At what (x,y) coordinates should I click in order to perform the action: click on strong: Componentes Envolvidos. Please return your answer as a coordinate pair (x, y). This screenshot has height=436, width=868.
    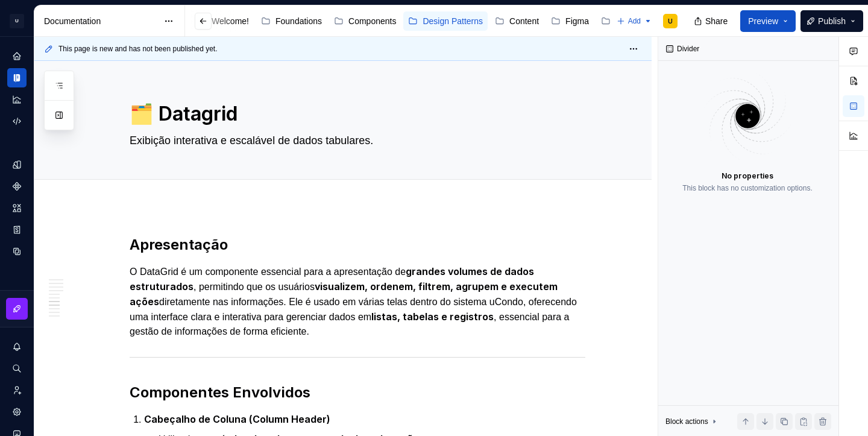
    Looking at the image, I should click on (220, 392).